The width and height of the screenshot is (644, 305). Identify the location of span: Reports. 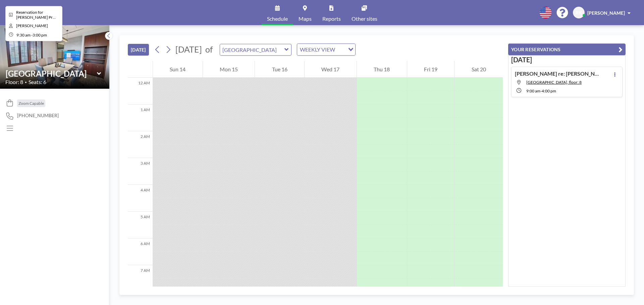
(331, 19).